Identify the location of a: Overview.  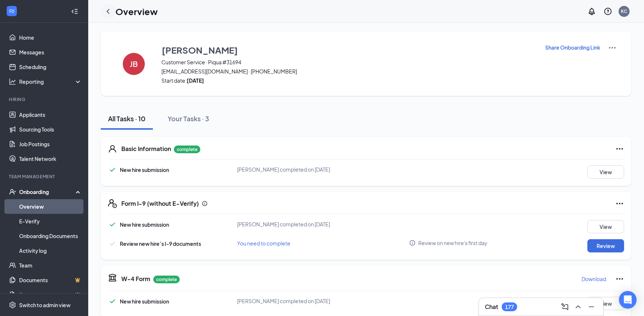
(51, 207).